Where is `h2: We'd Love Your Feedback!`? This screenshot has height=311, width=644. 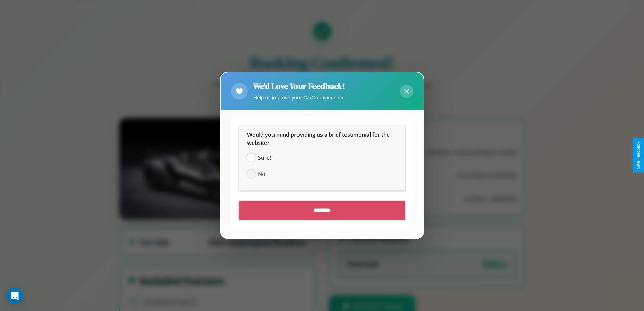 h2: We'd Love Your Feedback! is located at coordinates (299, 86).